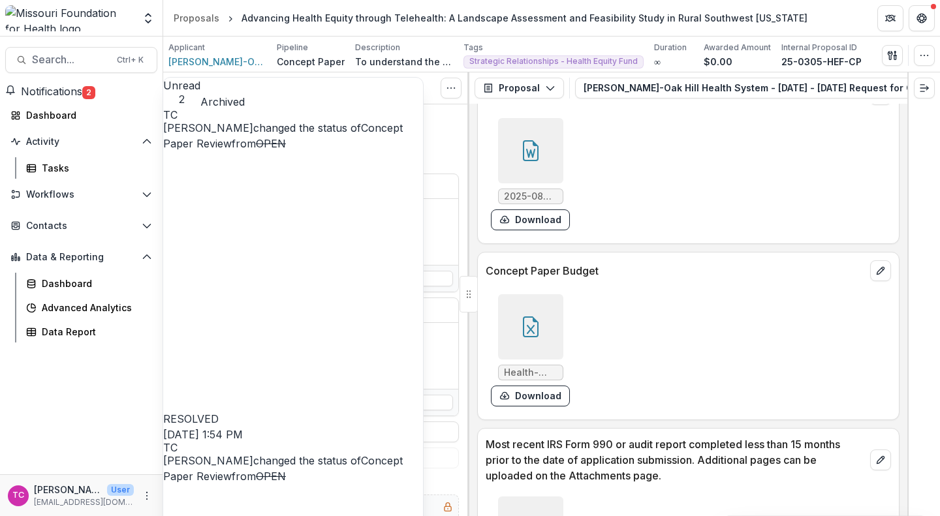 This screenshot has width=940, height=516. I want to click on button: Open Data & Reporting, so click(81, 257).